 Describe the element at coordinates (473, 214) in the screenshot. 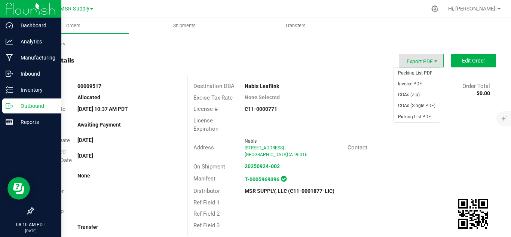

I see `img: Scan me!` at that location.